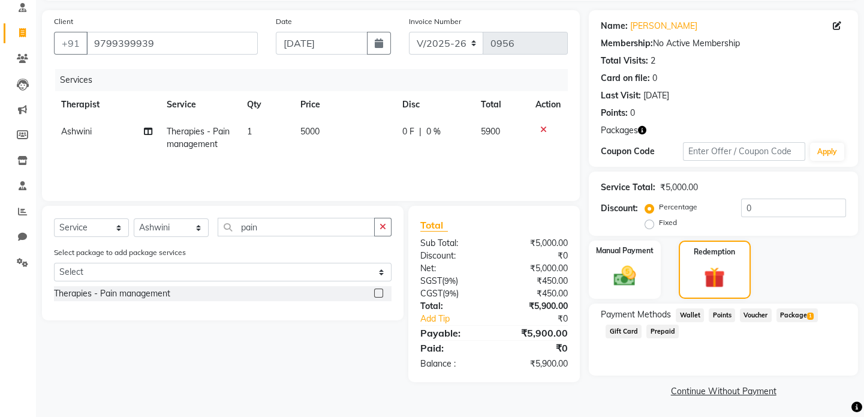 The image size is (864, 417). Describe the element at coordinates (453, 268) in the screenshot. I see `div: Net:` at that location.